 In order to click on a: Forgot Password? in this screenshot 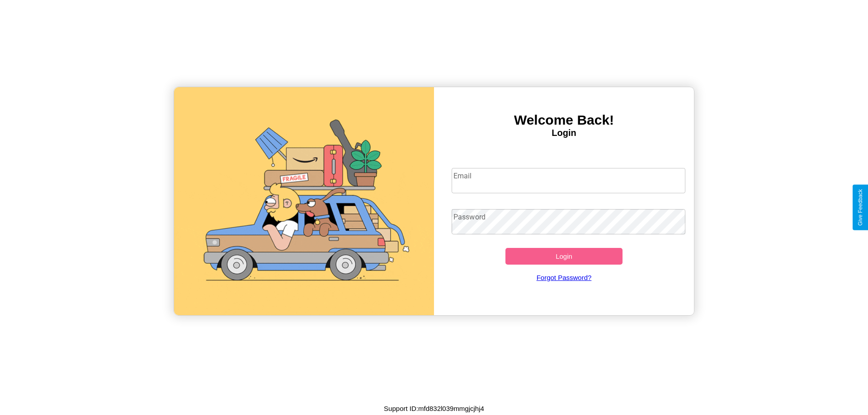, I will do `click(564, 278)`.